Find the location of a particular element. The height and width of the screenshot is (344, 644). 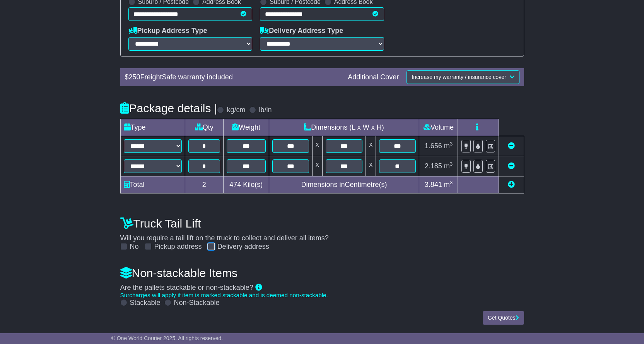

span: 3.841 is located at coordinates (433, 185).